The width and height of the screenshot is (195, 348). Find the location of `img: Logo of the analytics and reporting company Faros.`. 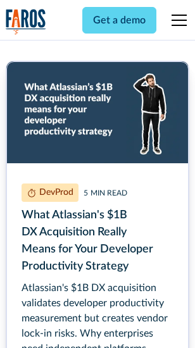

img: Logo of the analytics and reporting company Faros. is located at coordinates (26, 21).